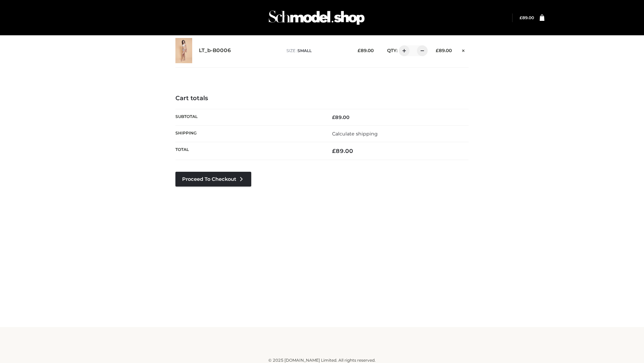 This screenshot has height=363, width=644. What do you see at coordinates (317, 17) in the screenshot?
I see `a: Schmodel Admin 964` at bounding box center [317, 17].